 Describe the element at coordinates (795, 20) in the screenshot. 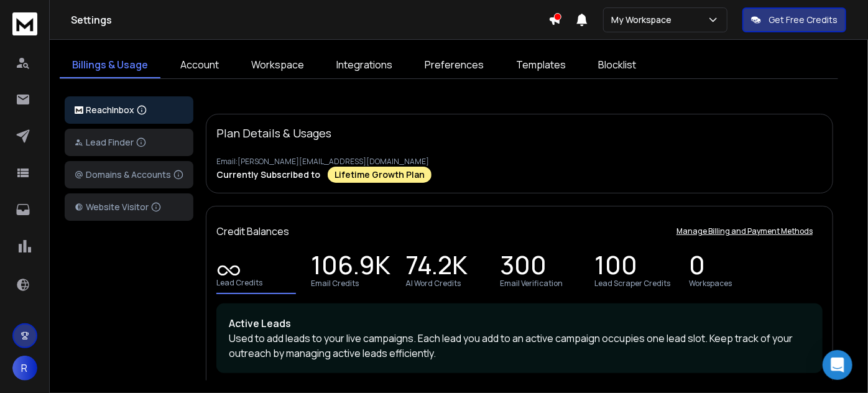

I see `button: Get Free Credits` at that location.